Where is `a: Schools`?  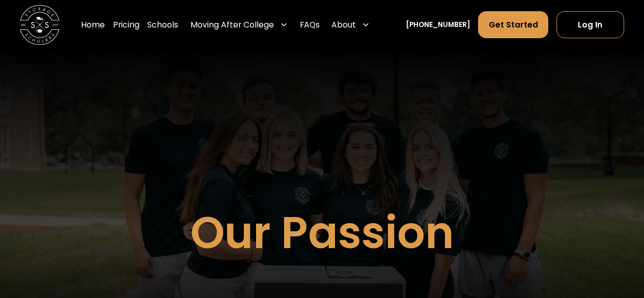
a: Schools is located at coordinates (163, 25).